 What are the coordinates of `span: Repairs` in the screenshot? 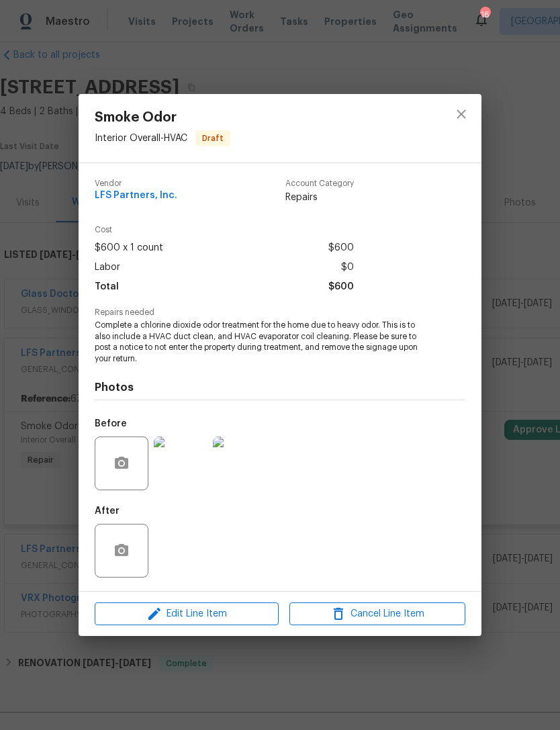 It's located at (319, 198).